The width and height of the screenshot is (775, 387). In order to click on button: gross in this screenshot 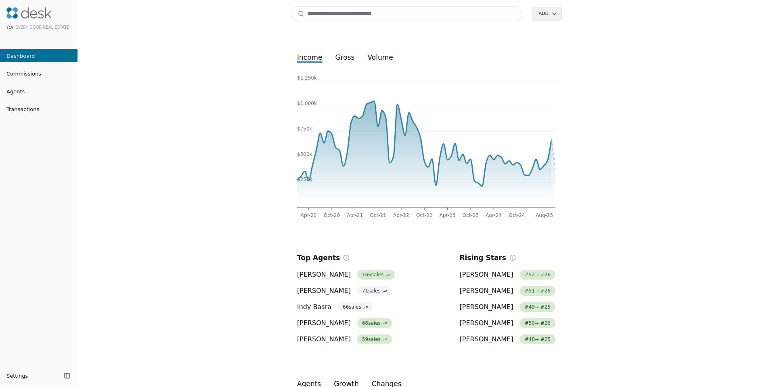, I will do `click(345, 57)`.